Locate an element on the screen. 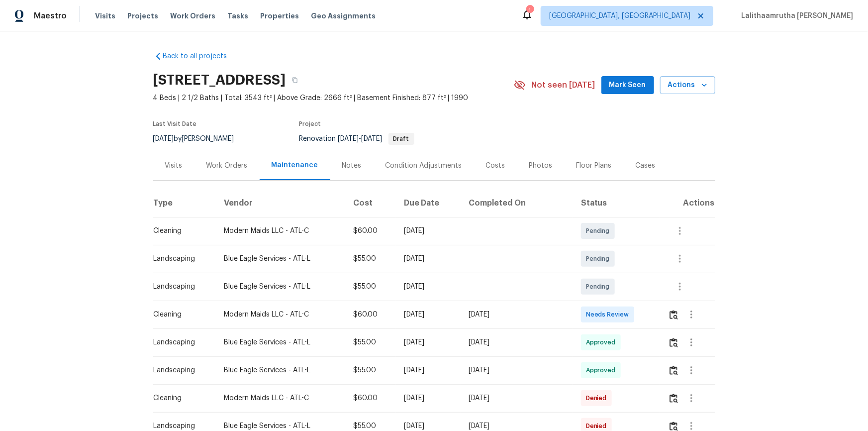 The height and width of the screenshot is (431, 868). th: Actions is located at coordinates (688, 203).